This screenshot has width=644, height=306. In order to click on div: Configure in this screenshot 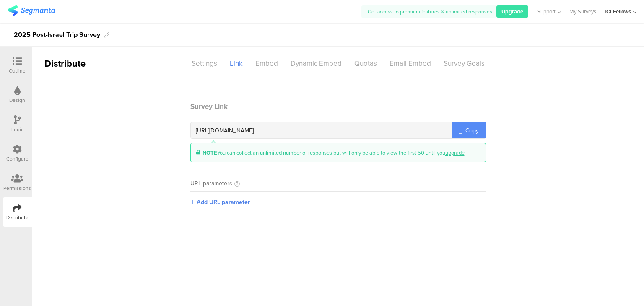, I will do `click(17, 159)`.